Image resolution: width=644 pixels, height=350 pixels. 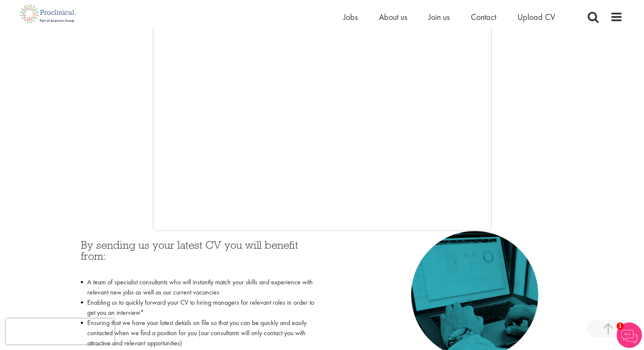 I want to click on span: Jobs, so click(x=350, y=17).